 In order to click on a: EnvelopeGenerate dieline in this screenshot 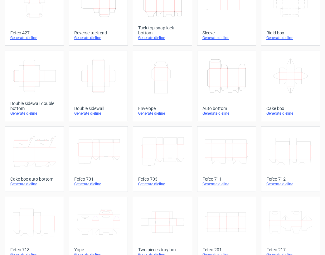, I will do `click(162, 86)`.